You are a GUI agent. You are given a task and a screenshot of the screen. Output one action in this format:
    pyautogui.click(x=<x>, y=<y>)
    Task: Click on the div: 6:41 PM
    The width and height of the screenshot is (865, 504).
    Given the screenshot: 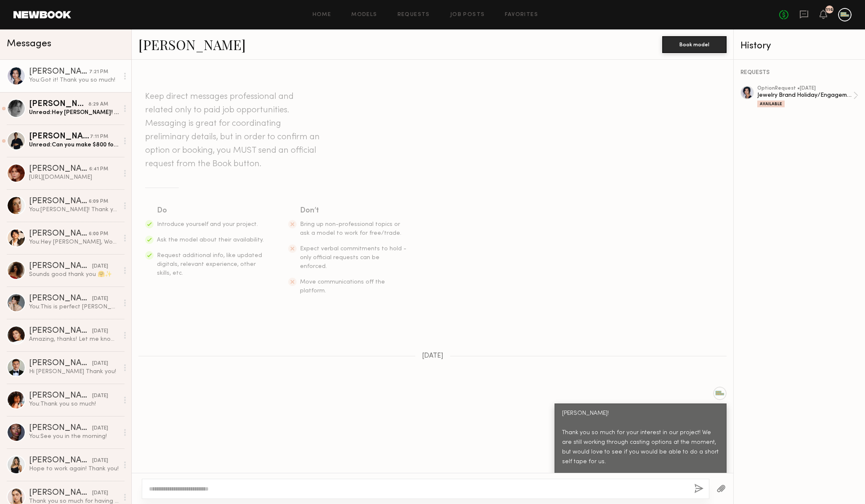 What is the action you would take?
    pyautogui.click(x=98, y=169)
    